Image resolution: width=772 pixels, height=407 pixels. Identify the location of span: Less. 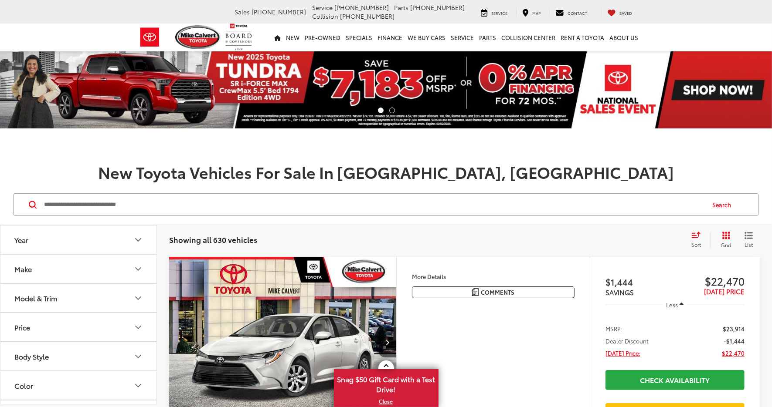
(671, 305).